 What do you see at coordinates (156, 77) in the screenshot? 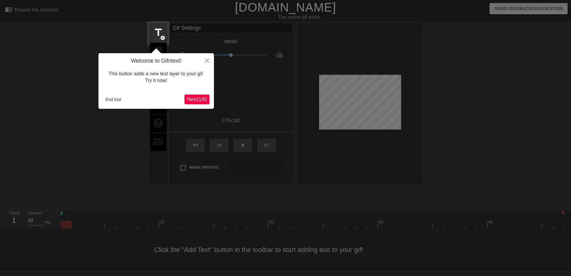
I see `div: This button adds a new text layer to your gif. Try it now!` at bounding box center [156, 77].